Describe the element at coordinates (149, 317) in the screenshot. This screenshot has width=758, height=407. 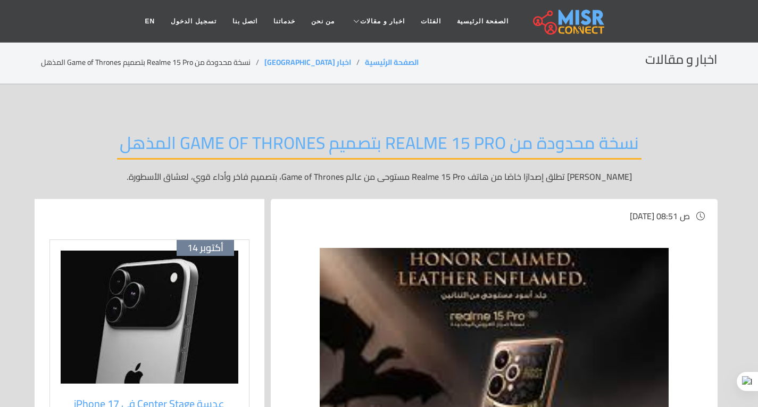
I see `img: عدسة Center Stage في iPhone 17 تتيح التصوير الأمامي دون تدوير الهاتف` at that location.